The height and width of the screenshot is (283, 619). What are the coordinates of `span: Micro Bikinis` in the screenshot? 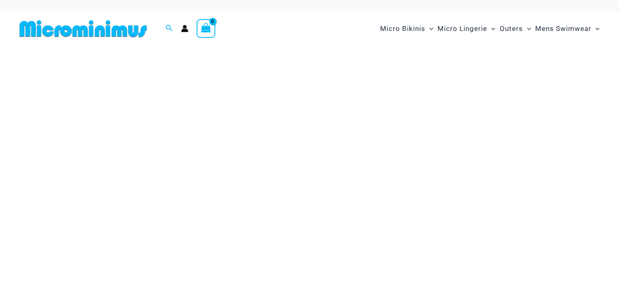 It's located at (403, 29).